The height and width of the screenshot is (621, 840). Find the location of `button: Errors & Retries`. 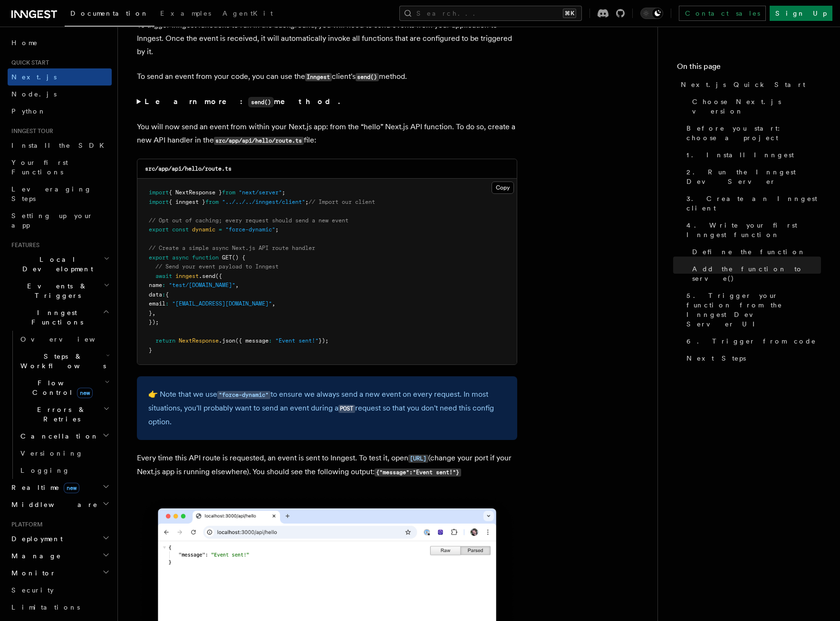

button: Errors & Retries is located at coordinates (64, 414).